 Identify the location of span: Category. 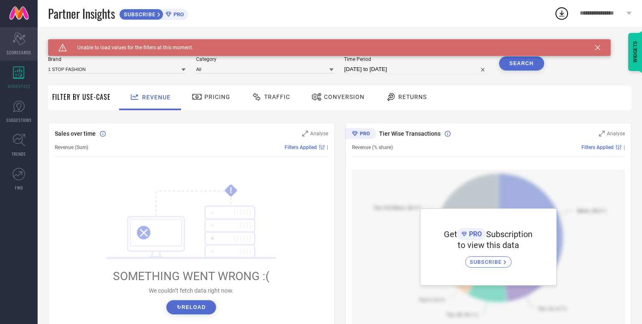
(264, 59).